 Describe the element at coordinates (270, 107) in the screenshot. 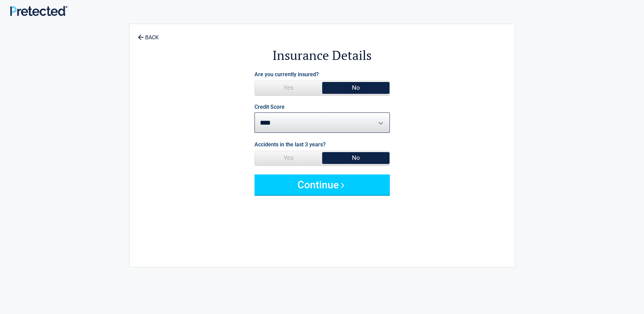

I see `label: Credit Score` at that location.